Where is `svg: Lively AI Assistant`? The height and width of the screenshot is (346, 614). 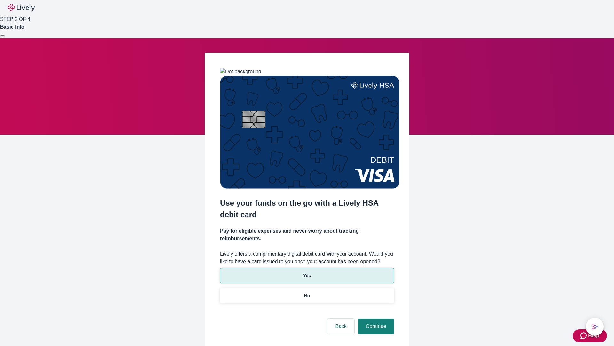
svg: Lively AI Assistant is located at coordinates (595, 326).